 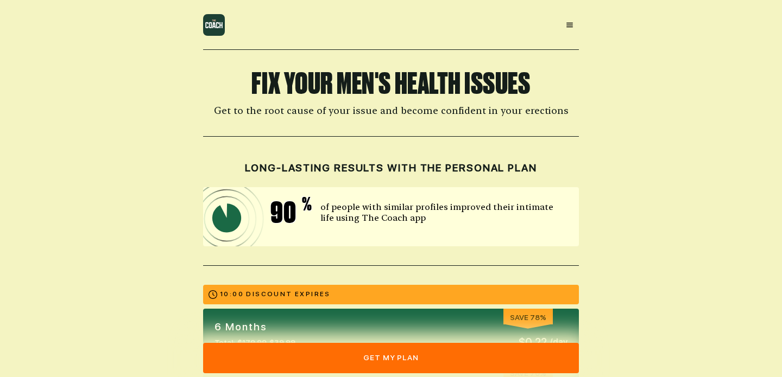 What do you see at coordinates (224, 343) in the screenshot?
I see `span: Total:` at bounding box center [224, 343].